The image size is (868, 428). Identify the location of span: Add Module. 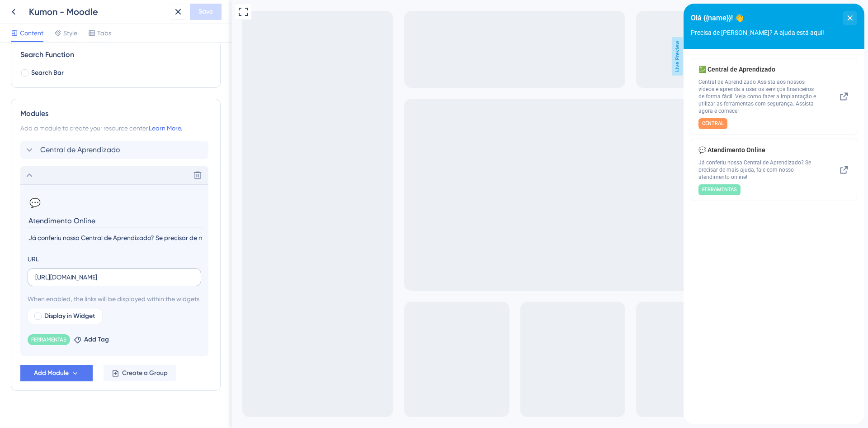
(52, 373).